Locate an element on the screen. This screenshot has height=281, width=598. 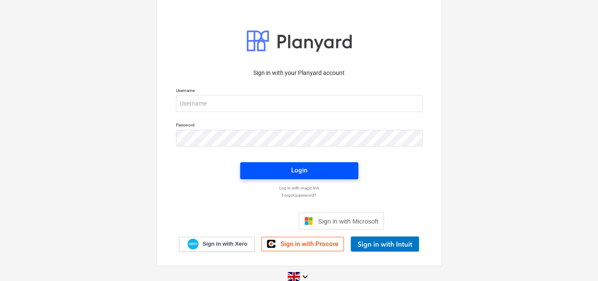
a: Log in with magic link is located at coordinates (299, 188).